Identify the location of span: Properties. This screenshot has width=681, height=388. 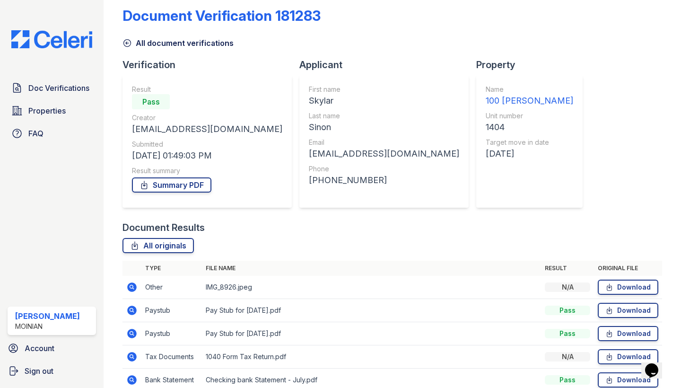
(47, 111).